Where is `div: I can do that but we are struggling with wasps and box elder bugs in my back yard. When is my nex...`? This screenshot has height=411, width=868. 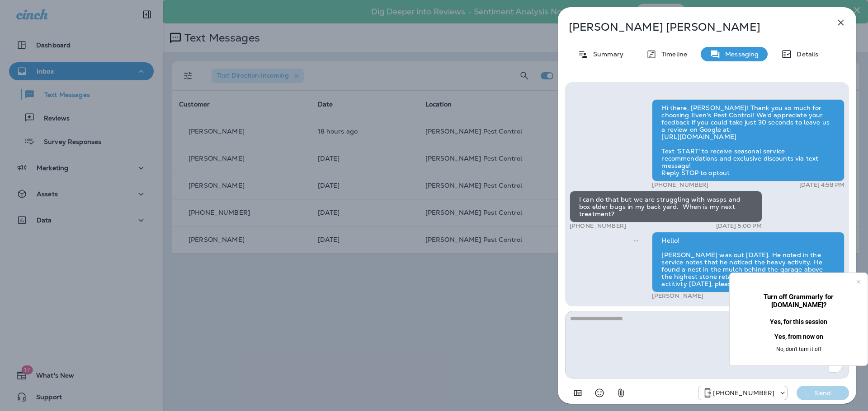
div: I can do that but we are struggling with wasps and box elder bugs in my back yard. When is my nex... is located at coordinates (665, 207).